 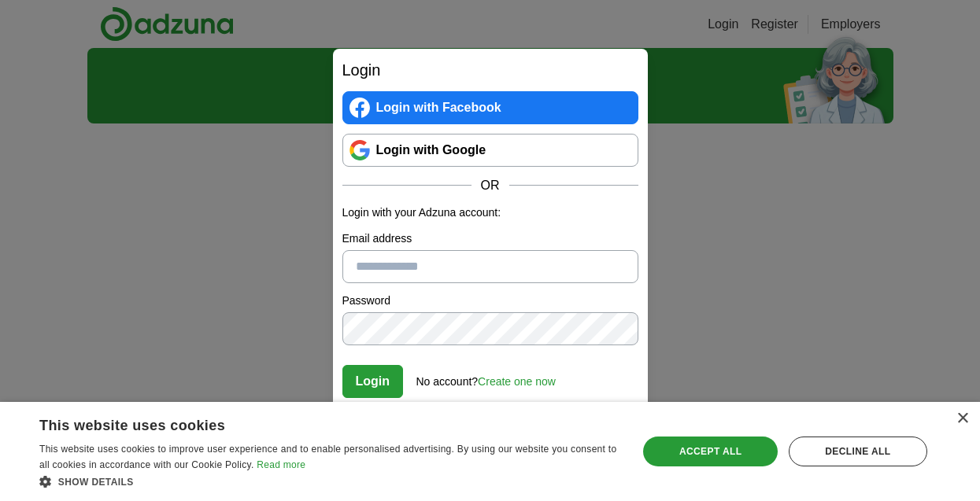 What do you see at coordinates (281, 465) in the screenshot?
I see `a: Read more, opens a new window` at bounding box center [281, 465].